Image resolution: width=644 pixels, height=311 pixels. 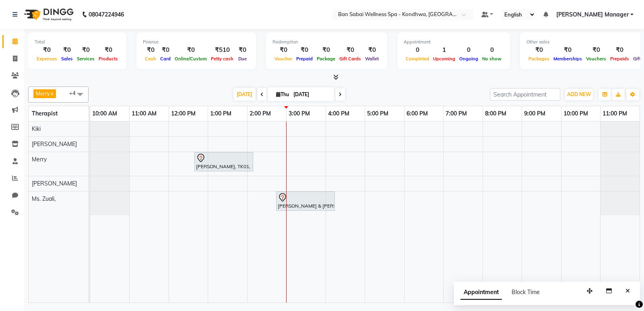 What do you see at coordinates (242, 59) in the screenshot?
I see `span: Due` at bounding box center [242, 59].